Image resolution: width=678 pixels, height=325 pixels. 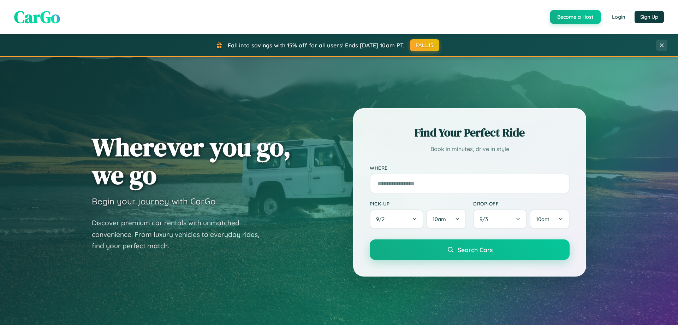 I want to click on button: 9/2, so click(x=397, y=219).